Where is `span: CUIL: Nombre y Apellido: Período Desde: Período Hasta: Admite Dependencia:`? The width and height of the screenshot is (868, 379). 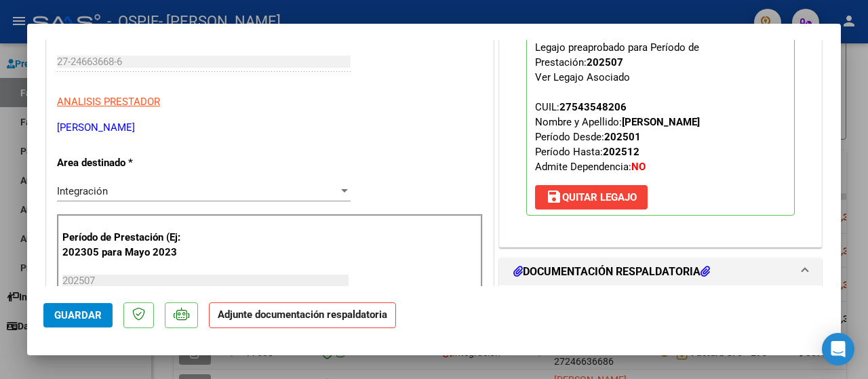
span: CUIL: Nombre y Apellido: Período Desde: Período Hasta: Admite Dependencia: is located at coordinates (617, 137).